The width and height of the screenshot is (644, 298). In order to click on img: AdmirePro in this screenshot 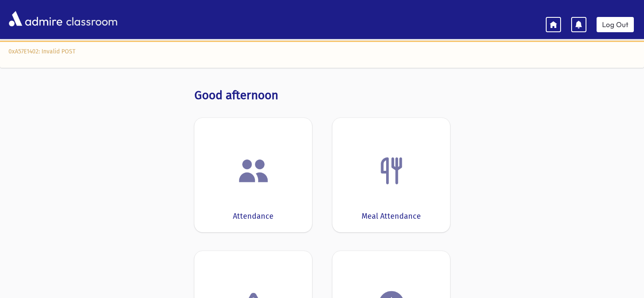, I will do `click(36, 19)`.